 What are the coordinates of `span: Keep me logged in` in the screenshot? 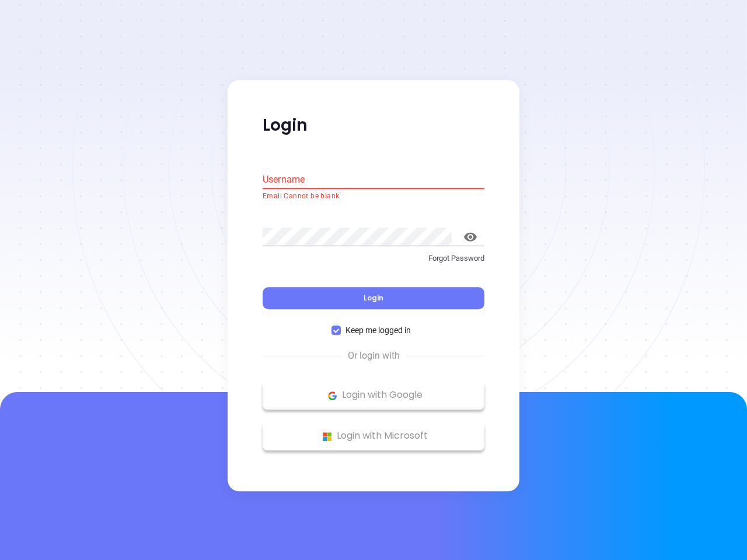 It's located at (378, 331).